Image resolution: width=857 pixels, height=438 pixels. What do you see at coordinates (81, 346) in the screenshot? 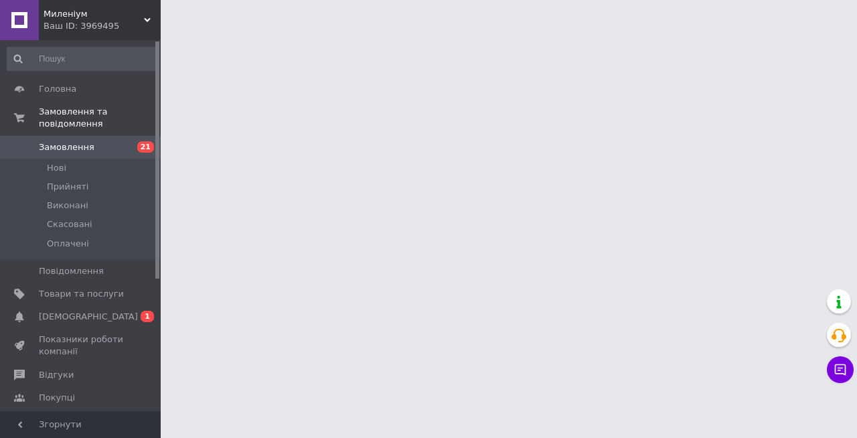
I see `span: Показники роботи компанії` at bounding box center [81, 346].